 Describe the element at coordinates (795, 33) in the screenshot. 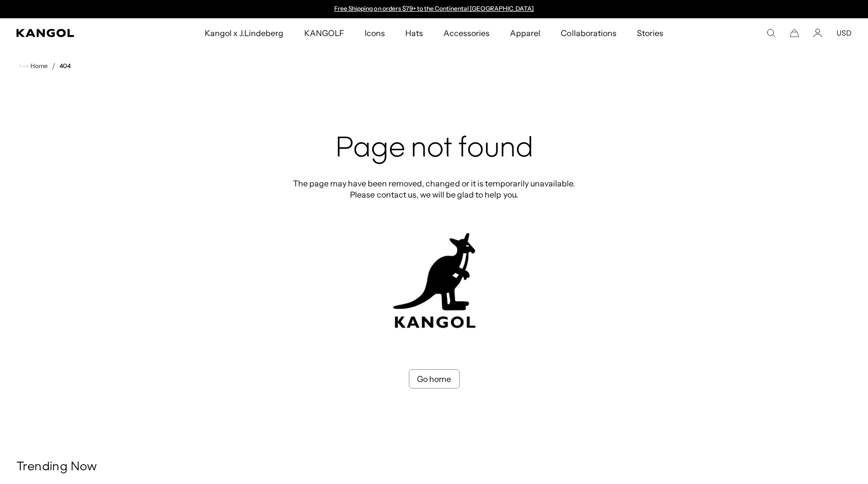

I see `button: Cart` at that location.